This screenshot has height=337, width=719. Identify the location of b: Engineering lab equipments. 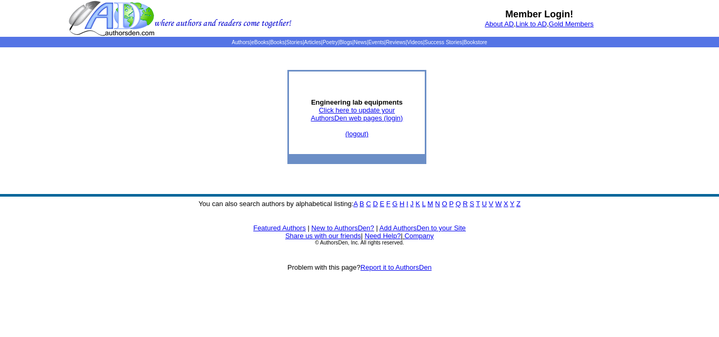
(357, 102).